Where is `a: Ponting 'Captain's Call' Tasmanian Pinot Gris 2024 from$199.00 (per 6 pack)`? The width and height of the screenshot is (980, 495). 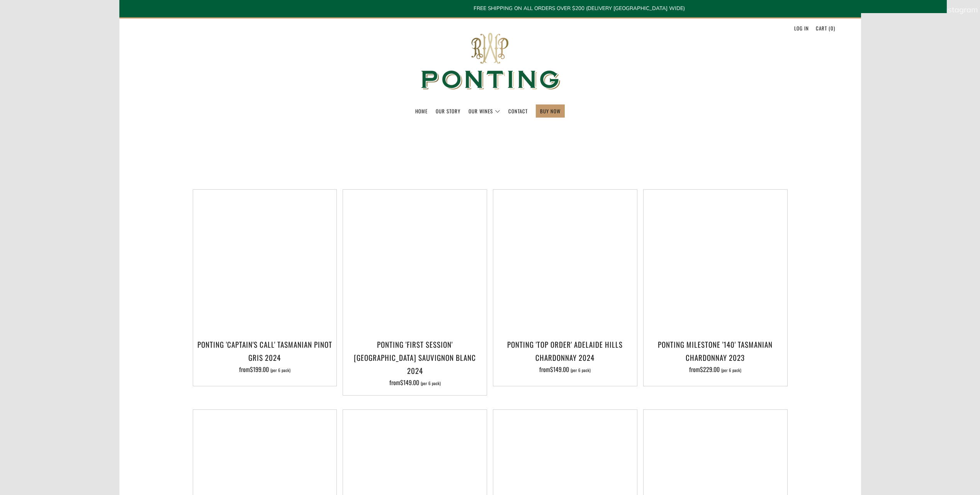
a: Ponting 'Captain's Call' Tasmanian Pinot Gris 2024 from$199.00 (per 6 pack) is located at coordinates (265, 357).